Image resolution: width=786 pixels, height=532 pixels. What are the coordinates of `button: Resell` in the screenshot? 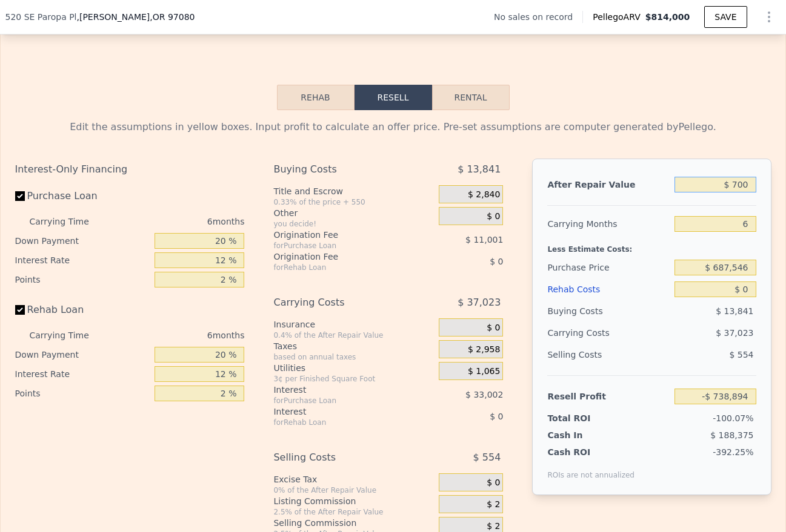 It's located at (393, 97).